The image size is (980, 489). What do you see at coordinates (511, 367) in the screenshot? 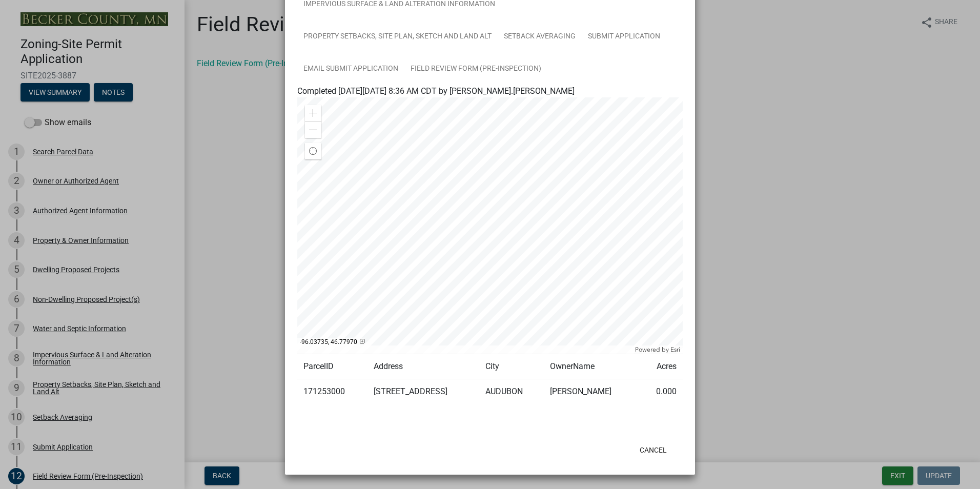
I see `td: City` at bounding box center [511, 367].